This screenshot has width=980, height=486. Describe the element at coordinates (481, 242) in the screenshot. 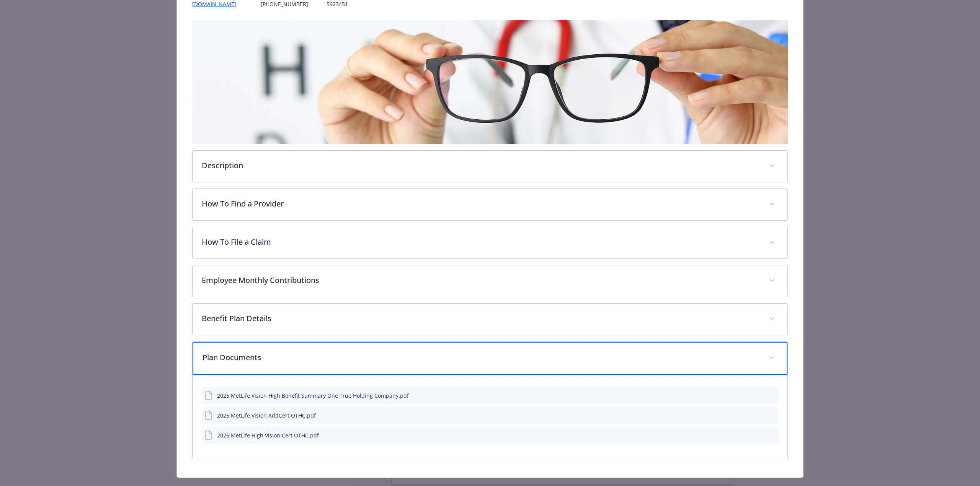

I see `p: How To File a Claim` at that location.